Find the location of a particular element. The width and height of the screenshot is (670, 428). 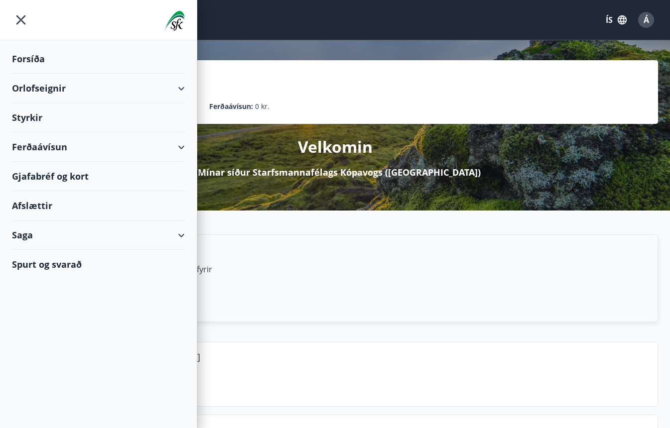

div: Saga is located at coordinates (98, 235).